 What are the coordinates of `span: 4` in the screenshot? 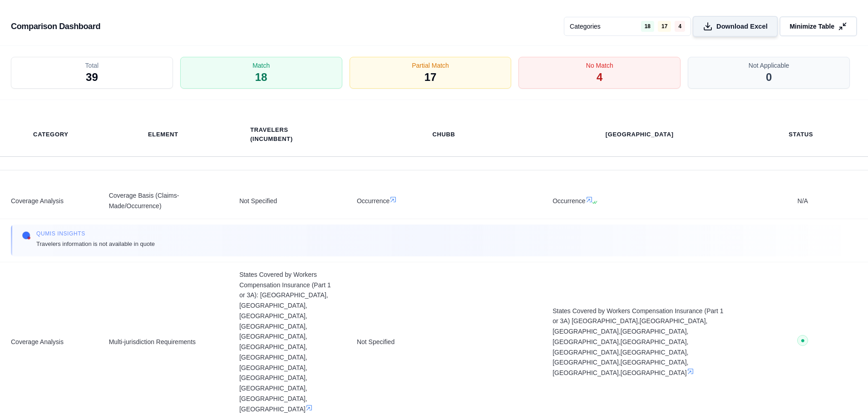 It's located at (599, 77).